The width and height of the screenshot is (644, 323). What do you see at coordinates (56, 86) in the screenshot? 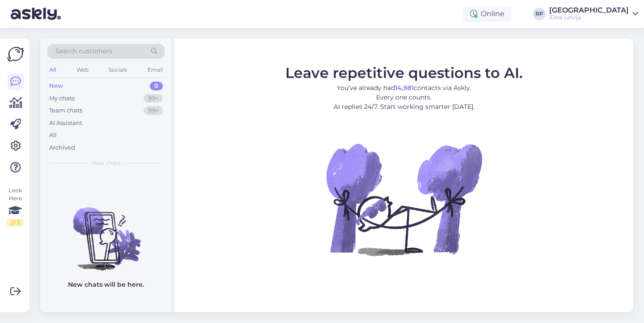
I see `div: New` at bounding box center [56, 86].